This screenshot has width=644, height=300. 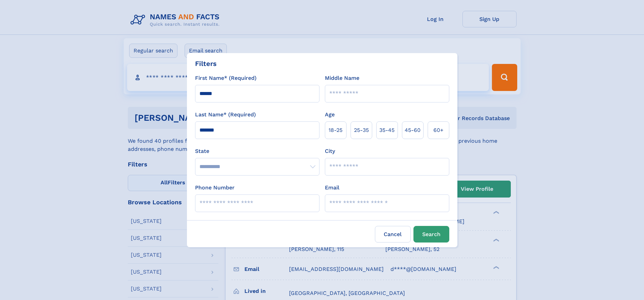 What do you see at coordinates (332, 187) in the screenshot?
I see `label: Email` at bounding box center [332, 187].